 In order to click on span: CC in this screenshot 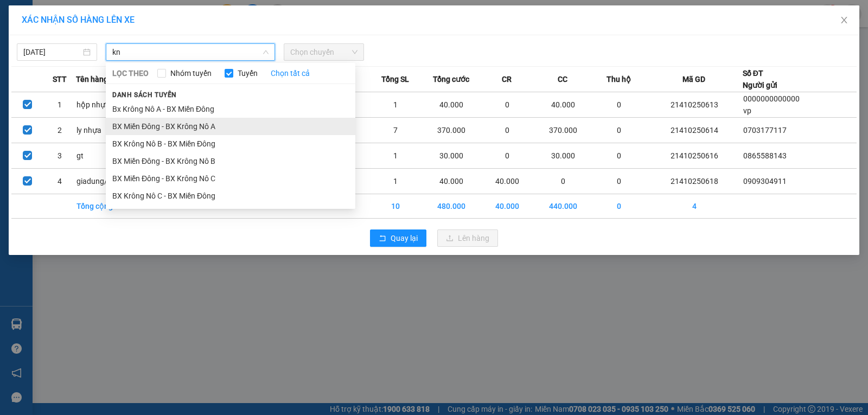, I will do `click(562, 79)`.